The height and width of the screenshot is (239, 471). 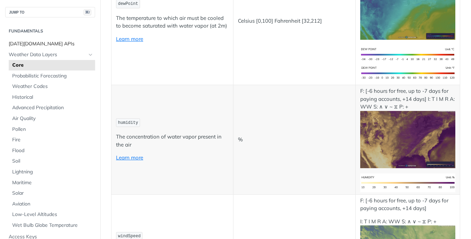 I want to click on p: The concentration of water vapor present in the air, so click(x=172, y=140).